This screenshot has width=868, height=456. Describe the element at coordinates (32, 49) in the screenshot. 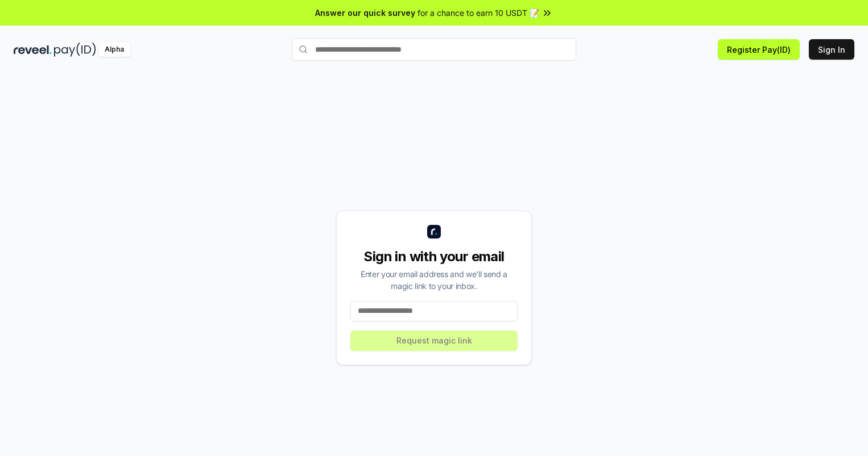

I see `img: reveel_dark` at that location.